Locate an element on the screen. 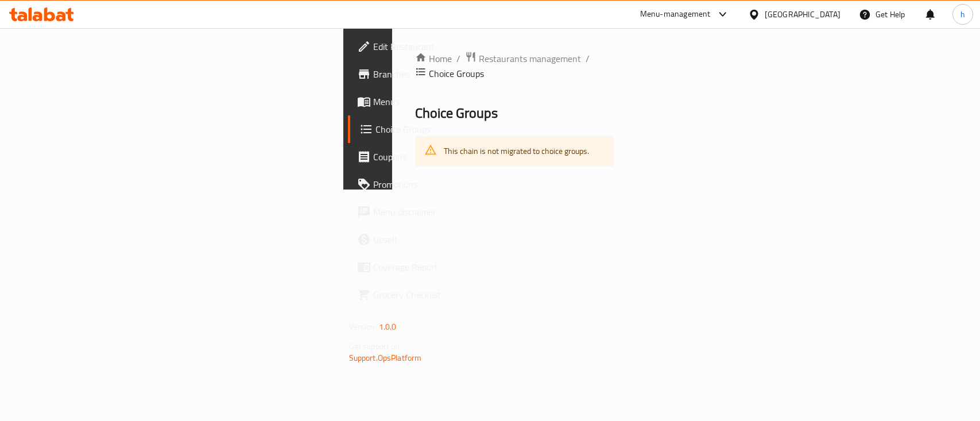 The image size is (980, 421). span: Restaurants management is located at coordinates (530, 59).